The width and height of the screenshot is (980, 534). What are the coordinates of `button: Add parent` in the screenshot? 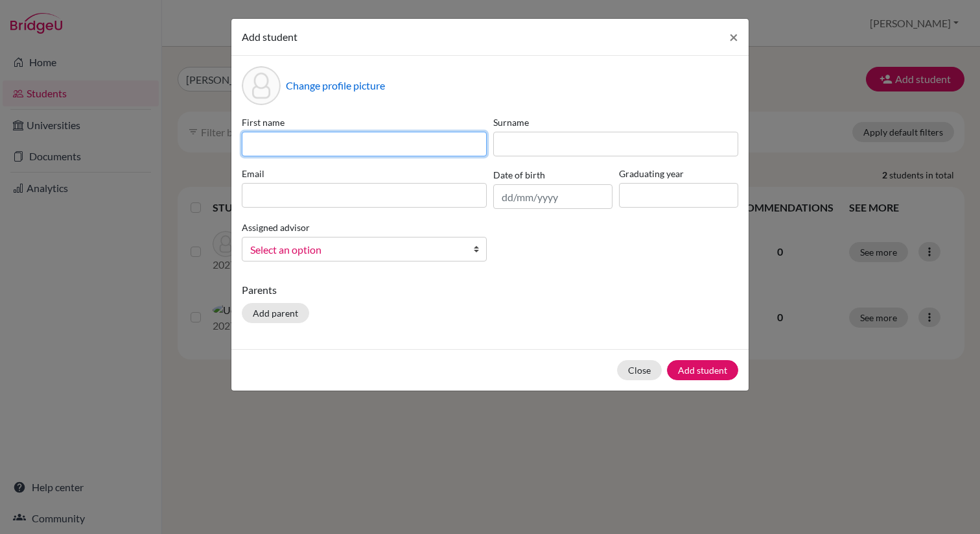 It's located at (276, 312).